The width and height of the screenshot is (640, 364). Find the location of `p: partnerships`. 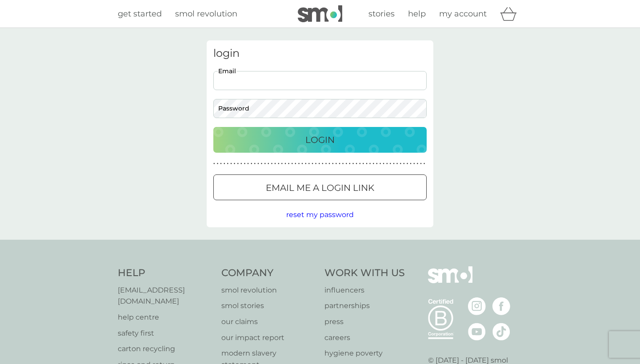

p: partnerships is located at coordinates (364, 306).